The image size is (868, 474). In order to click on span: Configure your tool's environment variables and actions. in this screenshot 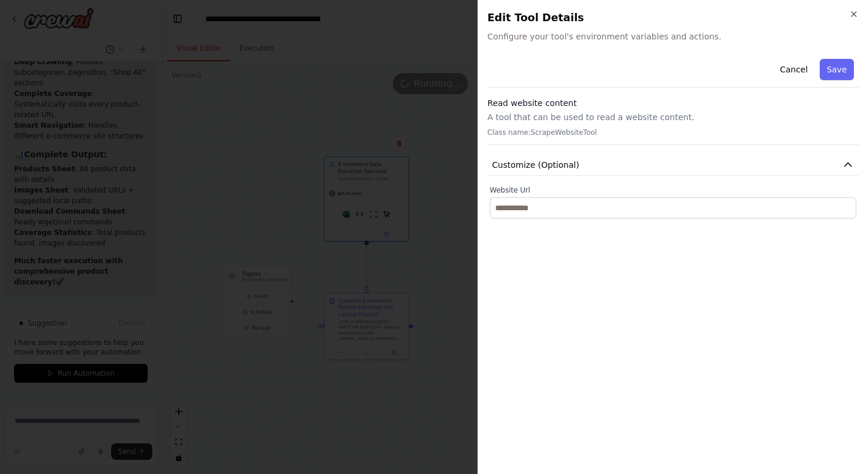, I will do `click(673, 36)`.